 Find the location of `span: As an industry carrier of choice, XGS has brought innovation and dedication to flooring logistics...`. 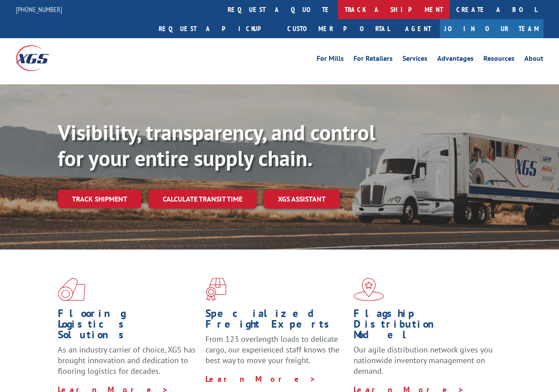

span: As an industry carrier of choice, XGS has brought innovation and dedication to flooring logistics... is located at coordinates (126, 360).